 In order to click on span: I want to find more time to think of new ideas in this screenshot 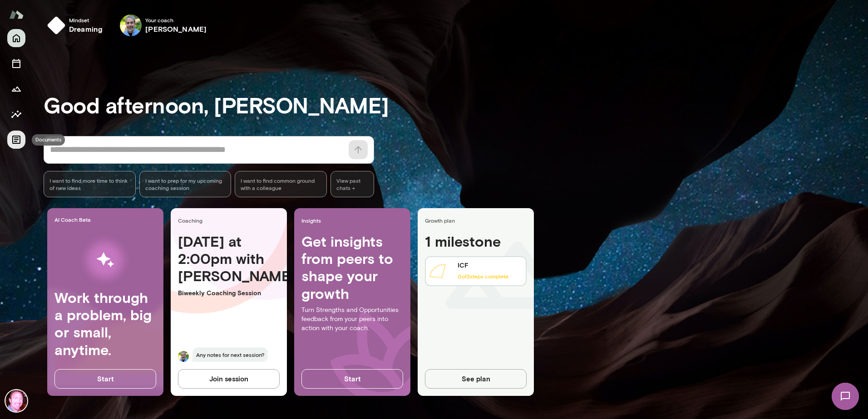, I will do `click(90, 184)`.